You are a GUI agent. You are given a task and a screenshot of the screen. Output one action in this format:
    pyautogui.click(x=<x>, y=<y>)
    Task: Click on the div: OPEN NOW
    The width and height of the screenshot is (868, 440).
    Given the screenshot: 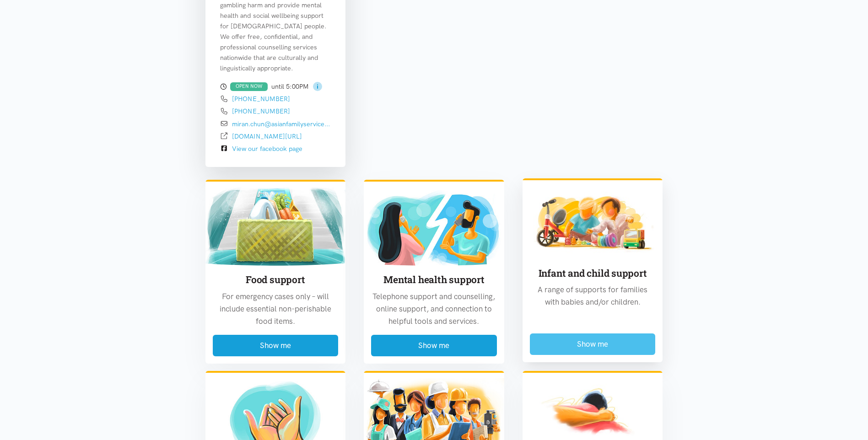 What is the action you would take?
    pyautogui.click(x=249, y=86)
    